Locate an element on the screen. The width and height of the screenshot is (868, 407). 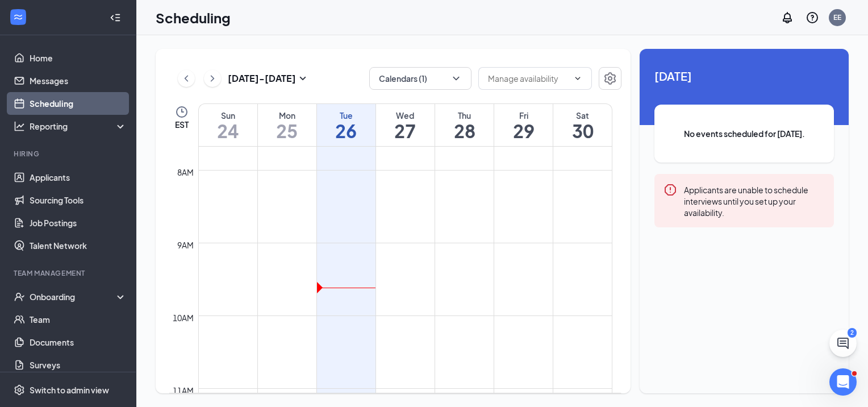
h1: 24 is located at coordinates (228, 130).